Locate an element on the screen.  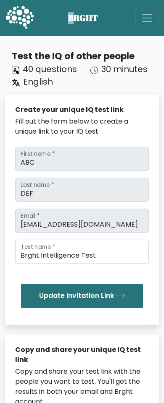
span: 30 minutes is located at coordinates (124, 69).